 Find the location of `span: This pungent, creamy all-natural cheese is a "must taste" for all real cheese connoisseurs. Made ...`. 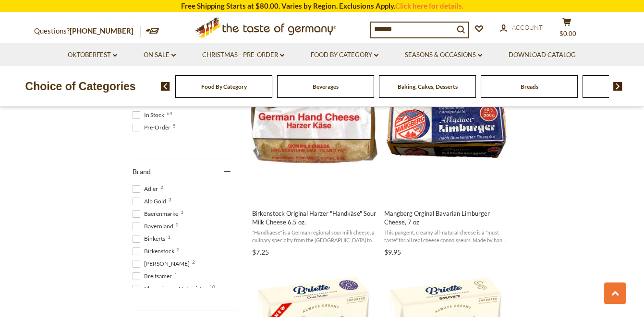

span: This pungent, creamy all-natural cheese is a "must taste" for all real cheese connoisseurs. Made ... is located at coordinates (446, 236).